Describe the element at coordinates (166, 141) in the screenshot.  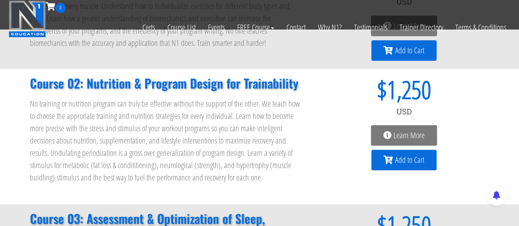
I see `p: No training or nutrition program can truly be effective without the support of the other. We teac...` at that location.